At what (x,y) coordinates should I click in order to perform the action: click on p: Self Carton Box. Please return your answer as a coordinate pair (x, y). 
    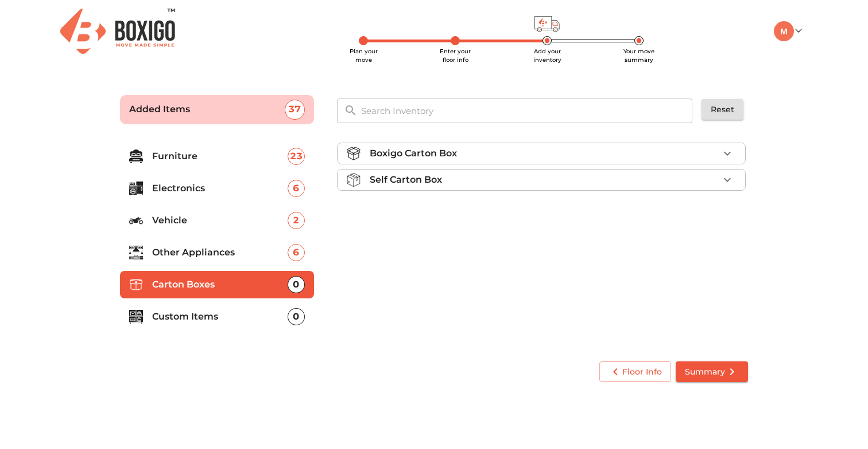
    Looking at the image, I should click on (406, 180).